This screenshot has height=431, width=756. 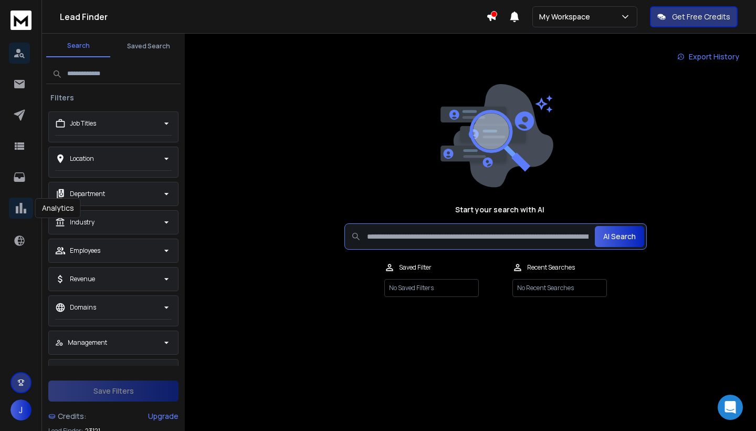 I want to click on p: Job Titles, so click(x=83, y=123).